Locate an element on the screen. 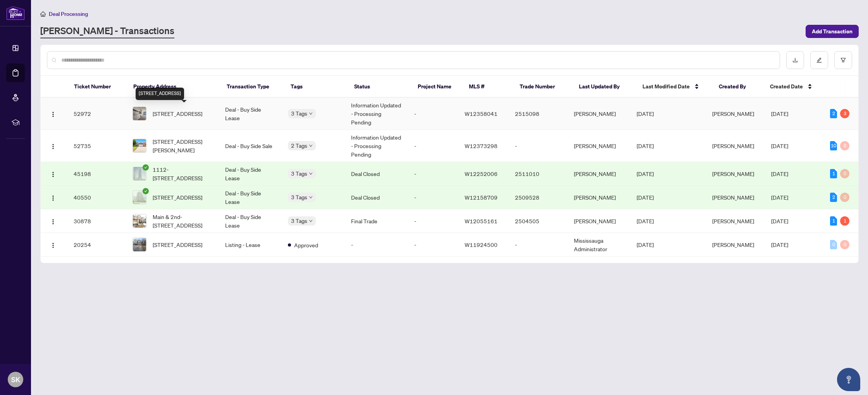 Image resolution: width=868 pixels, height=395 pixels. td: 52972 is located at coordinates (97, 114).